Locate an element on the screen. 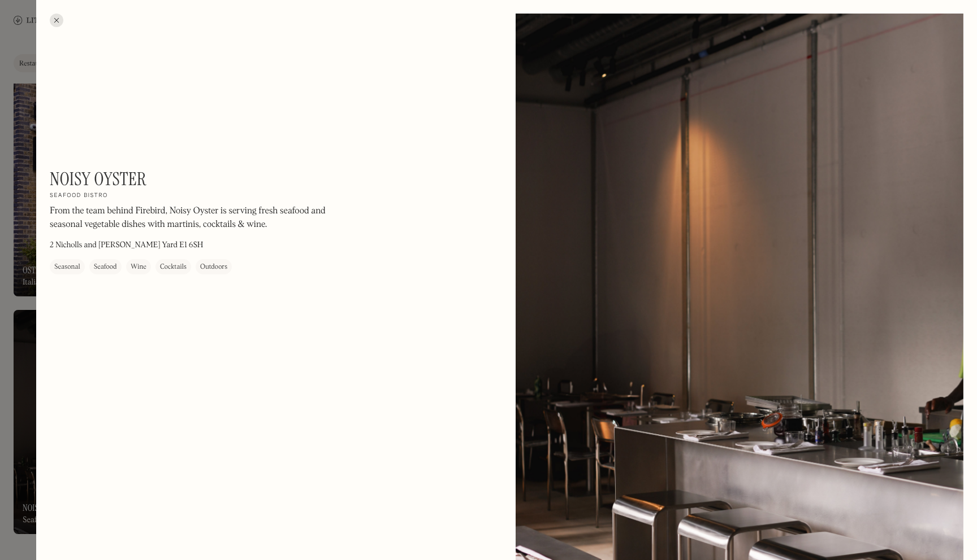  p: From the team behind Firebird, Noisy Oyster is serving fresh seafood and seasonal vegetable dishe... is located at coordinates (203, 218).